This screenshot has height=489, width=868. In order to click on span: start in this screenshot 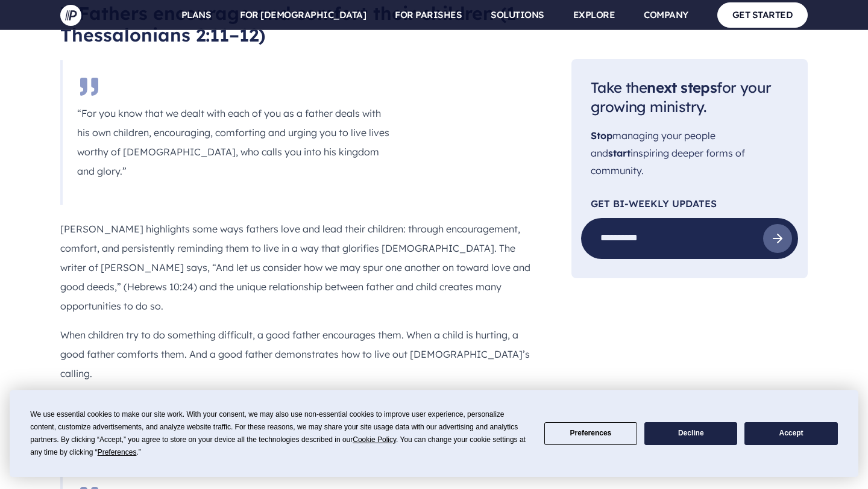, I will do `click(619, 153)`.